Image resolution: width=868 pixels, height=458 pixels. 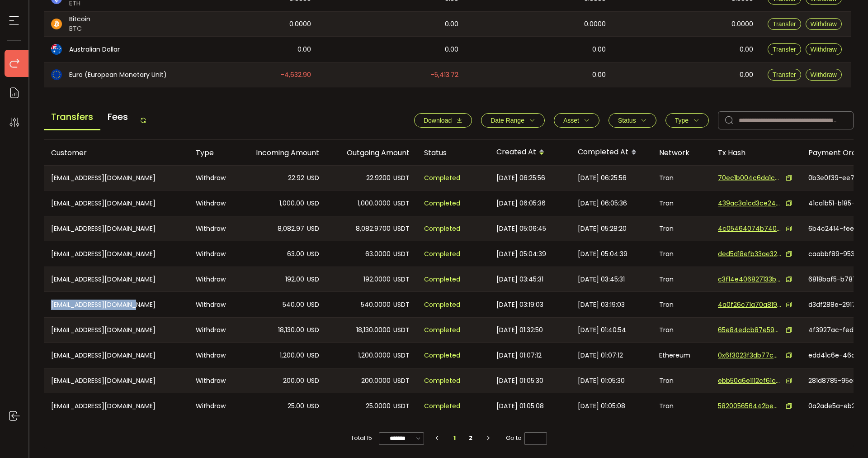 What do you see at coordinates (750, 305) in the screenshot?
I see `span: 4a0f26c71a70a819d1667a4e466213a9dffe2b23987abbfb35d35a9bc604561e` at bounding box center [750, 305].